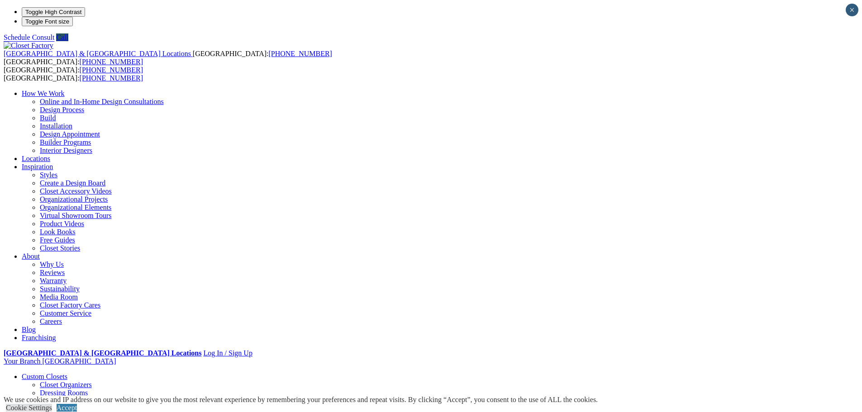  Describe the element at coordinates (70, 134) in the screenshot. I see `a: Design Appointment` at that location.